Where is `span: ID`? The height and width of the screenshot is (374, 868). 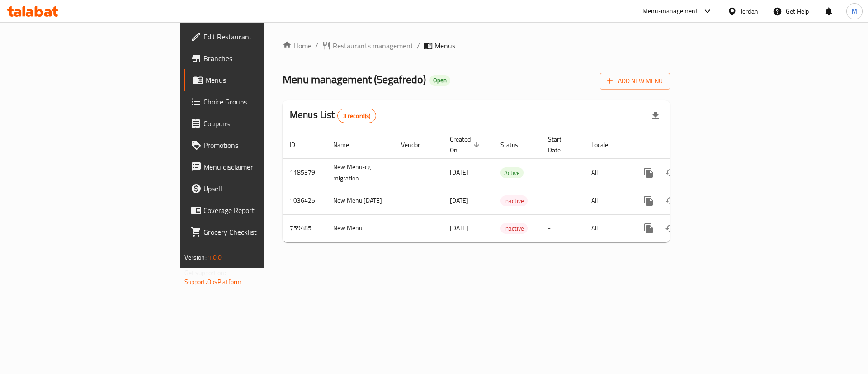
span: ID is located at coordinates (299, 145).